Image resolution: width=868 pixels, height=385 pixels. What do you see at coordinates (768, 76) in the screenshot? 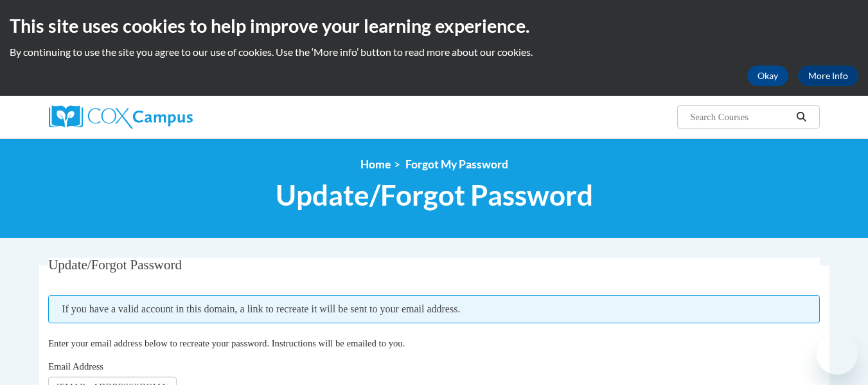
I see `button: Okay` at bounding box center [768, 76].